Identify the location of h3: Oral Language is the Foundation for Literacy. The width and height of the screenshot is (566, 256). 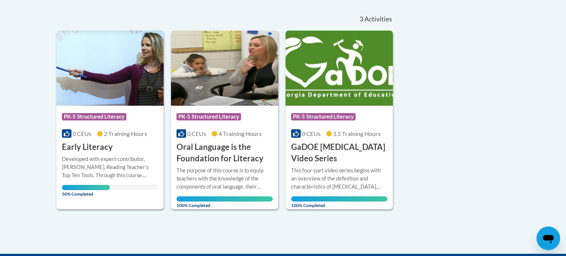
(224, 153).